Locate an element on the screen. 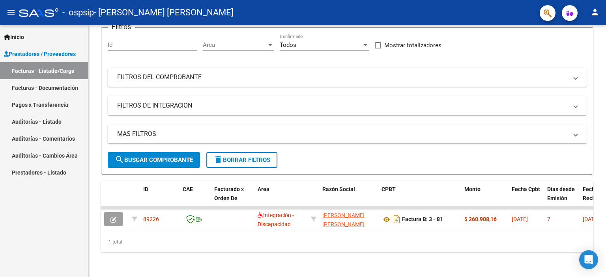 The width and height of the screenshot is (606, 277). datatable-header-cell: Días desde Emisión is located at coordinates (562, 198).